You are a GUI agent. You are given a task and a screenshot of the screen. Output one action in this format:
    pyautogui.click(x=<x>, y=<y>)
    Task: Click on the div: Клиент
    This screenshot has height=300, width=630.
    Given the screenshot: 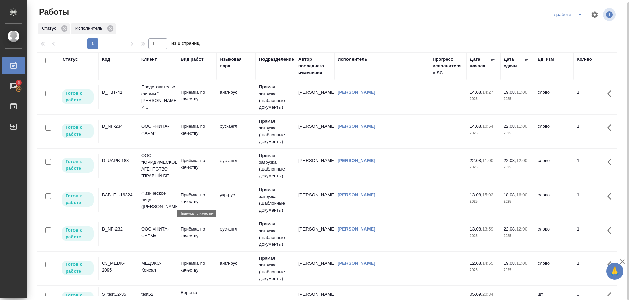 What is the action you would take?
    pyautogui.click(x=149, y=59)
    